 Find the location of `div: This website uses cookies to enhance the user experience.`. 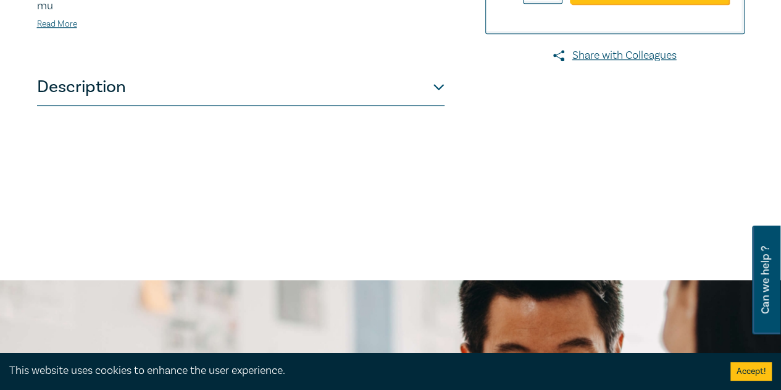

div: This website uses cookies to enhance the user experience. is located at coordinates (361, 370).